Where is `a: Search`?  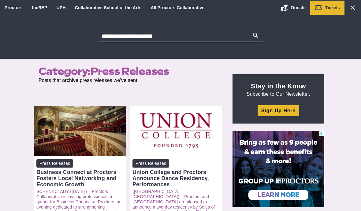
a: Search is located at coordinates (353, 8).